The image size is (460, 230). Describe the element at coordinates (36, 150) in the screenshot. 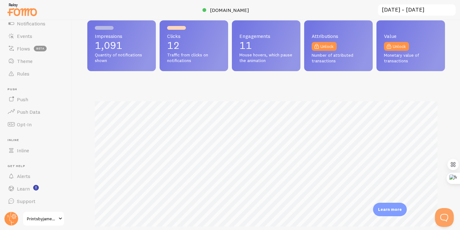

I see `a: Inline` at that location.